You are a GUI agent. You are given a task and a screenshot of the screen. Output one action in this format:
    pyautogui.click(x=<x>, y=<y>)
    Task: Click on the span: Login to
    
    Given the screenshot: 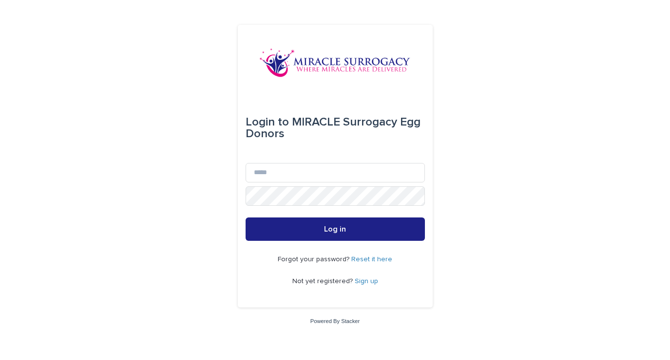 What is the action you would take?
    pyautogui.click(x=267, y=122)
    